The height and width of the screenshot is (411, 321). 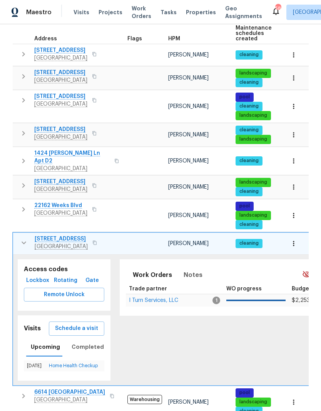 What do you see at coordinates (65, 281) in the screenshot?
I see `button: Rotating` at bounding box center [65, 281].